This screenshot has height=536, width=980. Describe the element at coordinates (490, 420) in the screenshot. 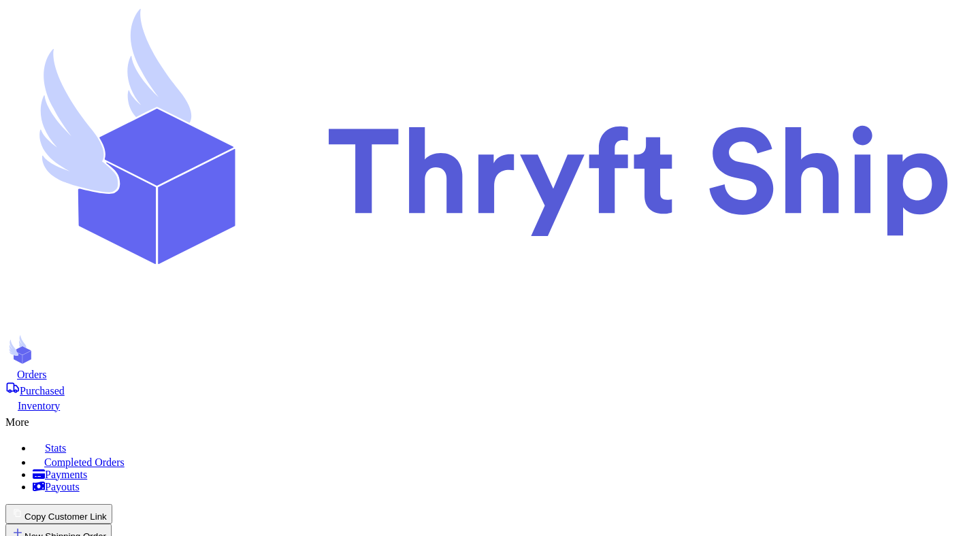

I see `div: More` at that location.